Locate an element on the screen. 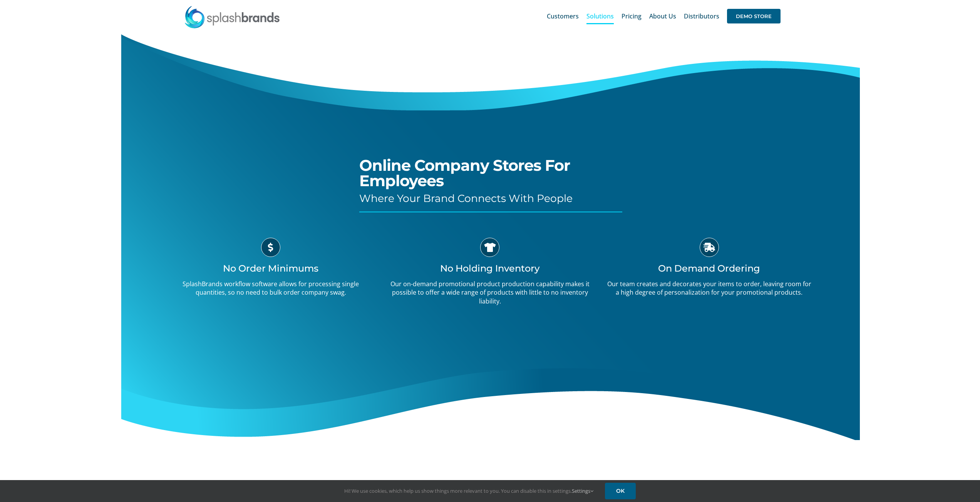  a: DEMO STORE is located at coordinates (753, 16).